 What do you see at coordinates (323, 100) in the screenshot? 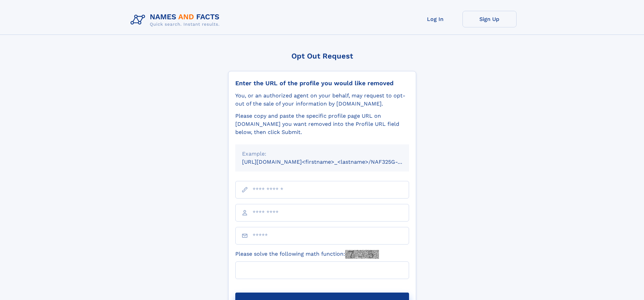
I see `div: You, or an authorized agent on your behalf, may request to opt-out of the sale of your informatio...` at bounding box center [323, 100].